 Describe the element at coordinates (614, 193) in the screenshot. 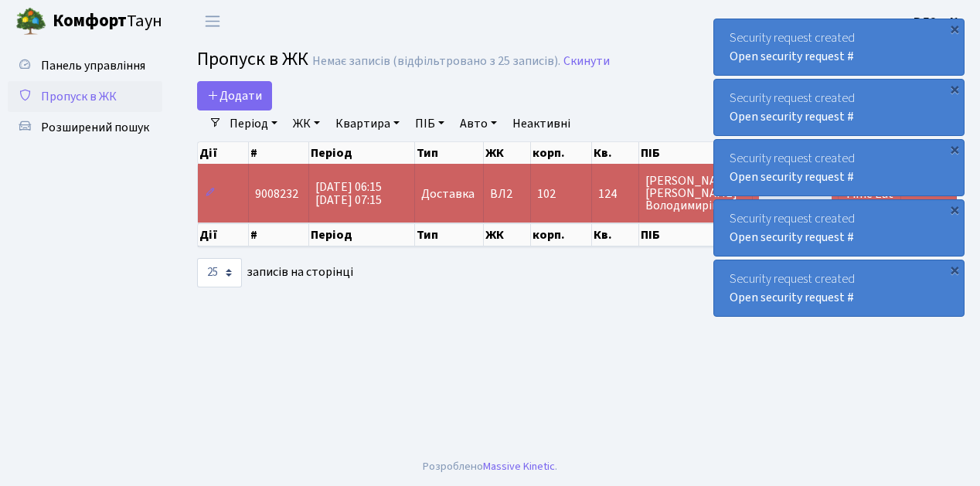

I see `span: 124` at that location.